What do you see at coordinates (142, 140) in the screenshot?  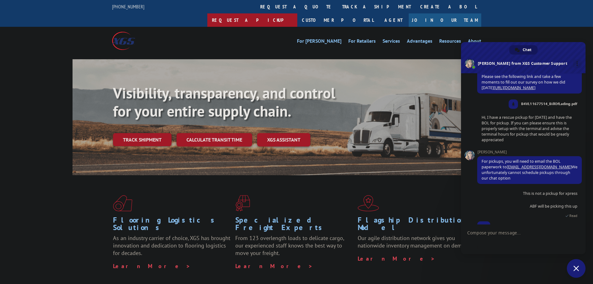 I see `a: Track shipment` at bounding box center [142, 140].